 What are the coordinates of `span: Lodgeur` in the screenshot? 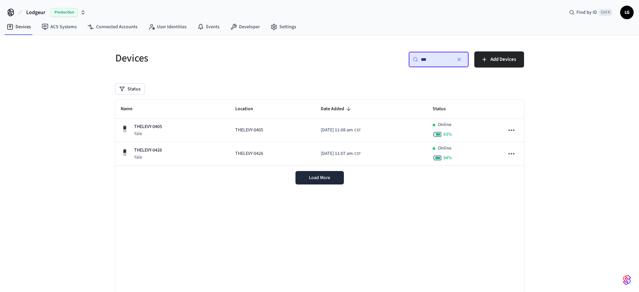 It's located at (36, 12).